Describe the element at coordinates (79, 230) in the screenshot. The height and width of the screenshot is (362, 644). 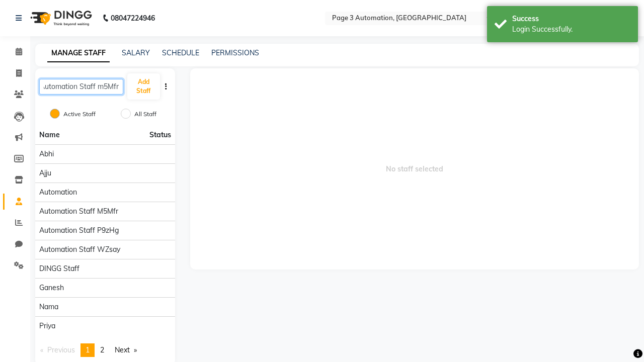
I see `span: Automation Staff p9zHg` at that location.